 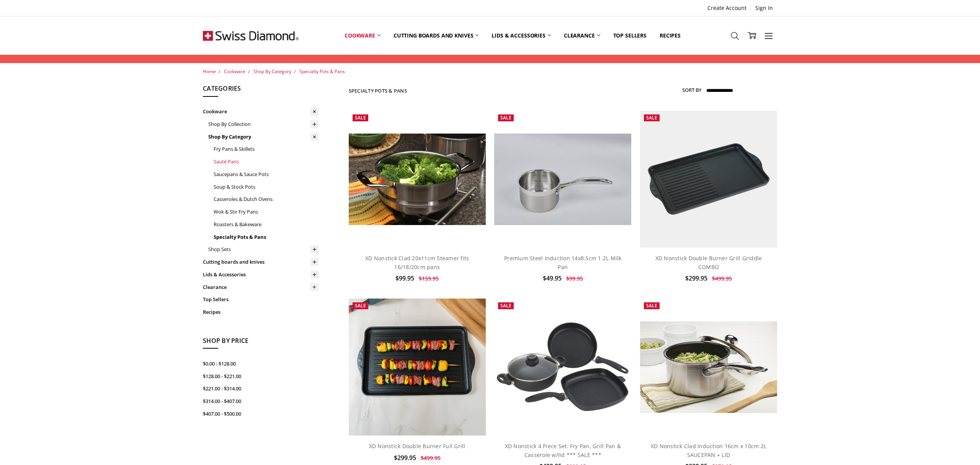 What do you see at coordinates (260, 402) in the screenshot?
I see `a: $314.00 - $407.00` at bounding box center [260, 402].